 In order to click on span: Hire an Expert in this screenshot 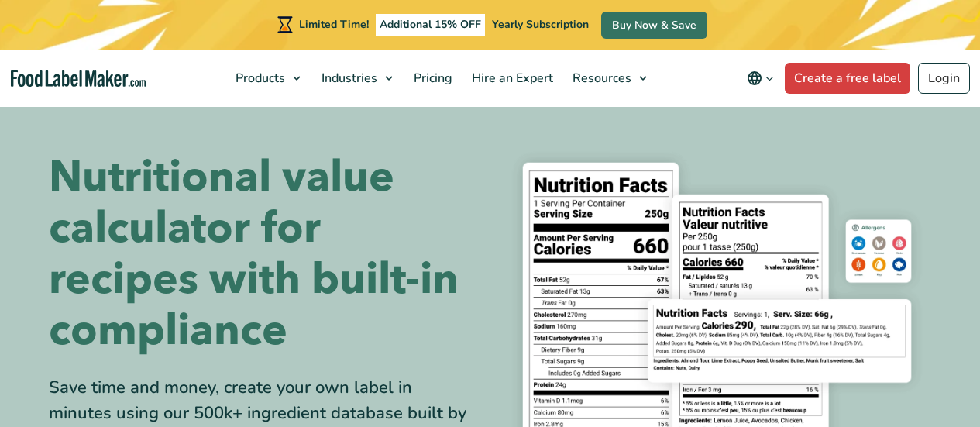, I will do `click(511, 79)`.